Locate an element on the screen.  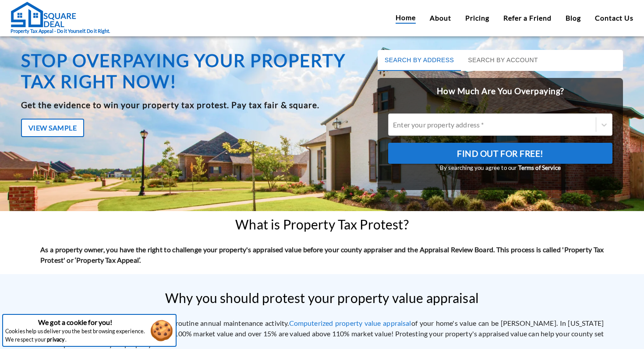
a: Contact Us is located at coordinates (614, 18).